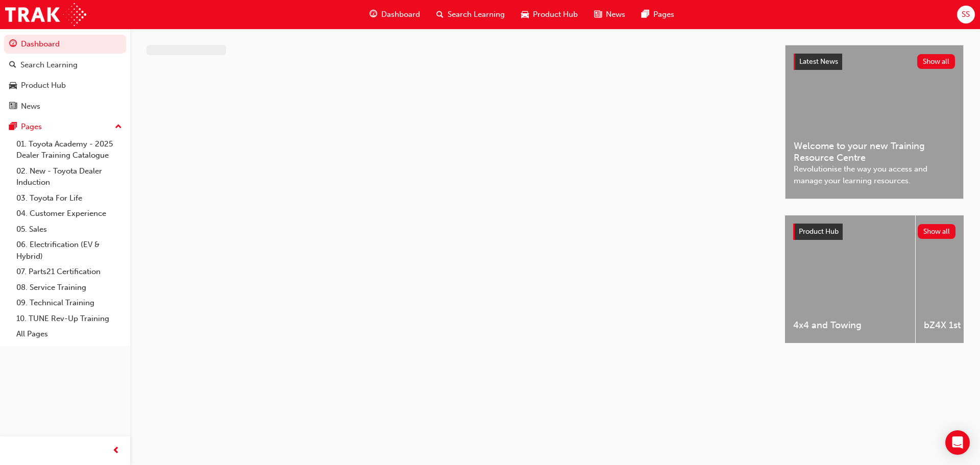  I want to click on a: Dashboard, so click(65, 44).